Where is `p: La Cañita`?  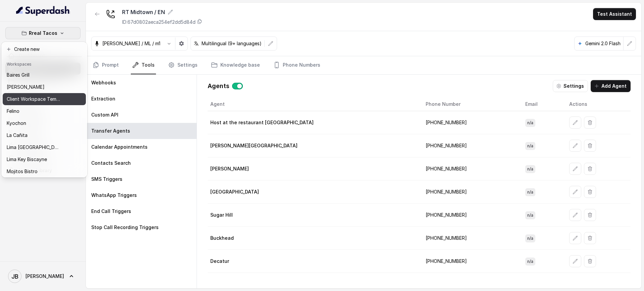
p: La Cañita is located at coordinates (18, 136).